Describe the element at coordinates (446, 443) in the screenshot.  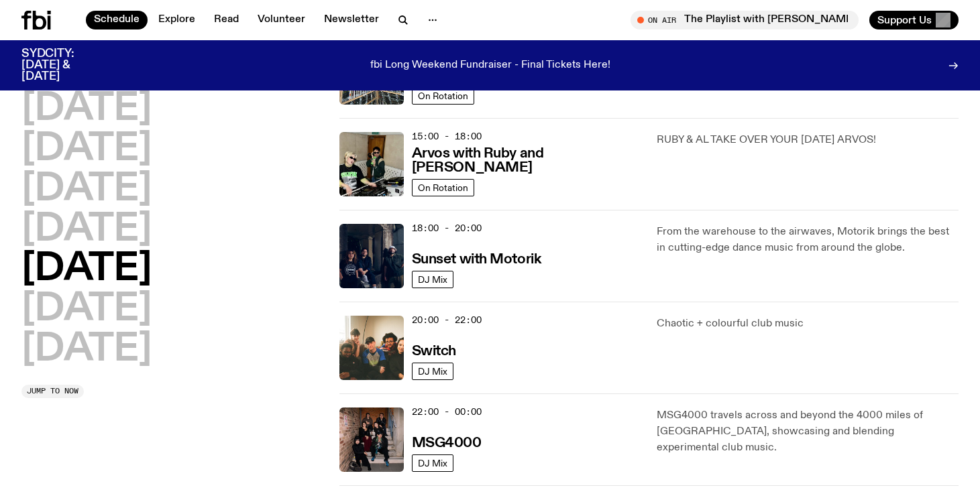
I see `h3: MSG4000` at that location.